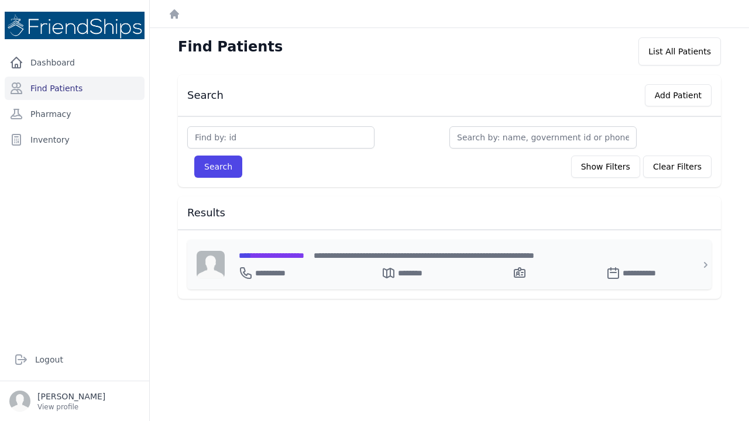 The height and width of the screenshot is (421, 749). I want to click on button: Add Patient, so click(678, 95).